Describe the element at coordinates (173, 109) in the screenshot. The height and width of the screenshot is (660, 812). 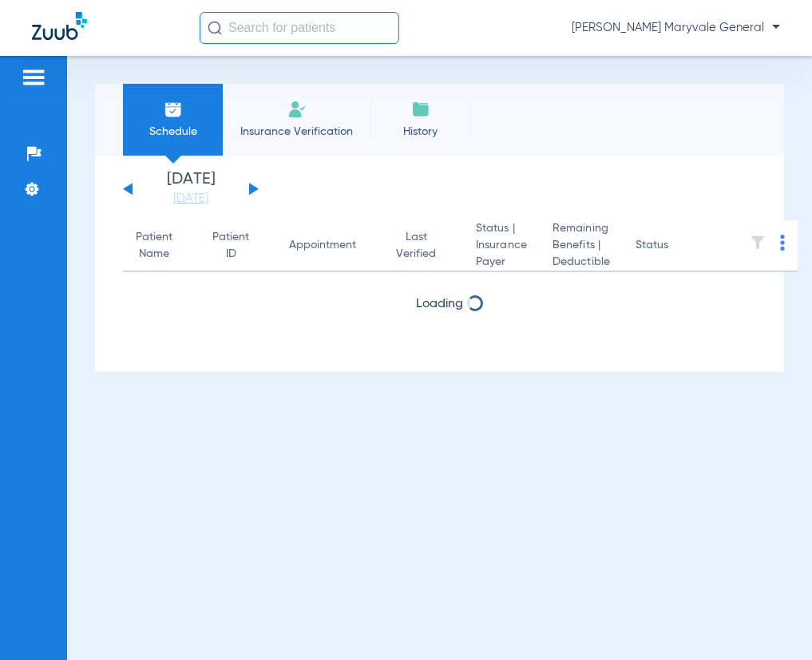
I see `img: Schedule` at that location.